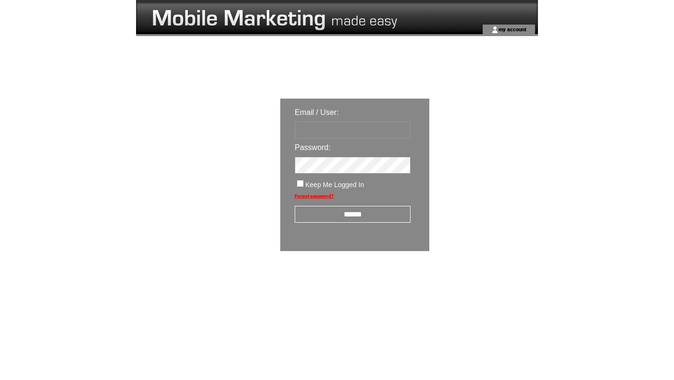 The image size is (674, 380). What do you see at coordinates (312, 147) in the screenshot?
I see `span: Password:` at bounding box center [312, 147].